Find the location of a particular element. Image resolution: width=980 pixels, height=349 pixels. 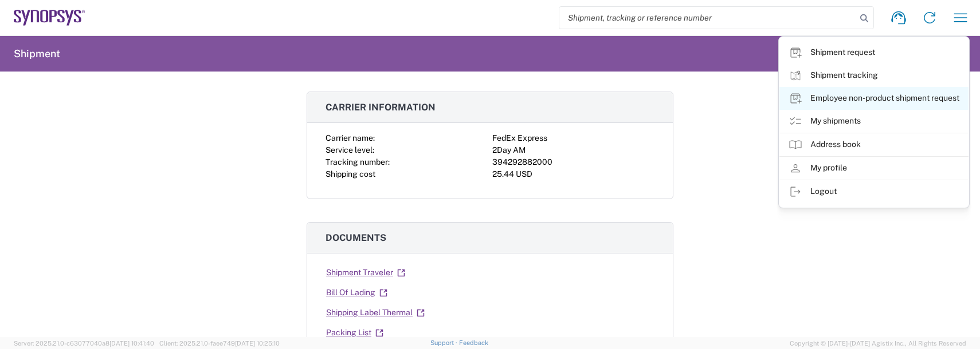

a: Packing List is located at coordinates (355, 332).